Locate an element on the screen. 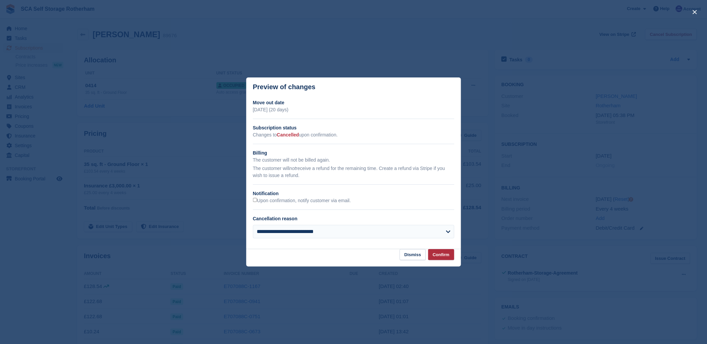 The image size is (707, 344). p: The customer will not be billed again. is located at coordinates (353, 160).